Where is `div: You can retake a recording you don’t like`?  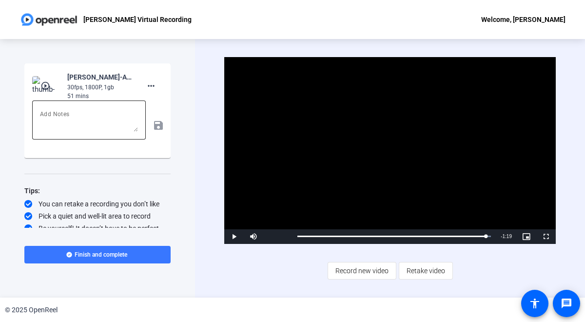 div: You can retake a recording you don’t like is located at coordinates (98, 204).